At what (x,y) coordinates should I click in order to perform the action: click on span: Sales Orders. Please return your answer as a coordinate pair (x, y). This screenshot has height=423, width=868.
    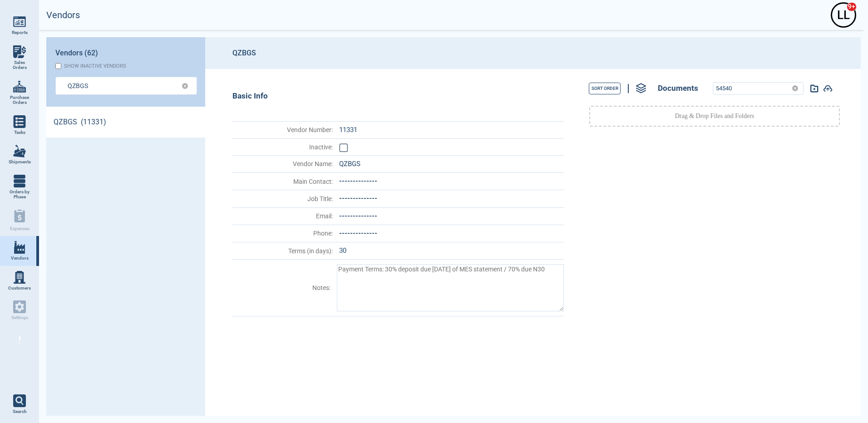
    Looking at the image, I should click on (20, 65).